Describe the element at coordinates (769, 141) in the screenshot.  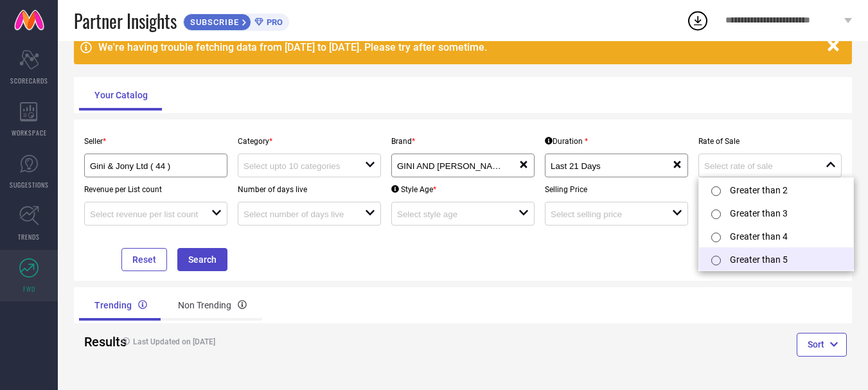
I see `p: Rate of Sale` at that location.